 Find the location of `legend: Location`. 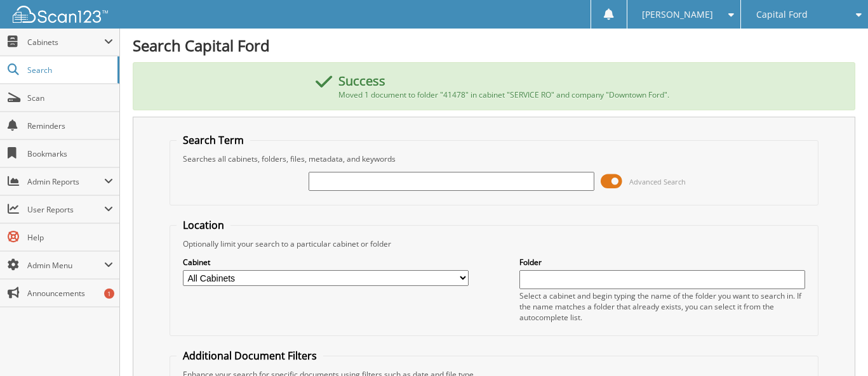

legend: Location is located at coordinates (203, 225).